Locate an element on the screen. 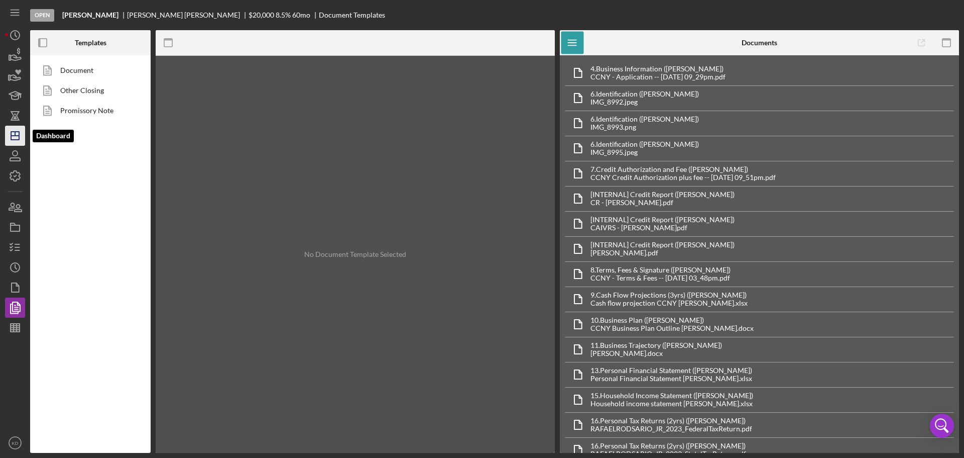  div: IMG_8992.jpeg is located at coordinates (645, 102).